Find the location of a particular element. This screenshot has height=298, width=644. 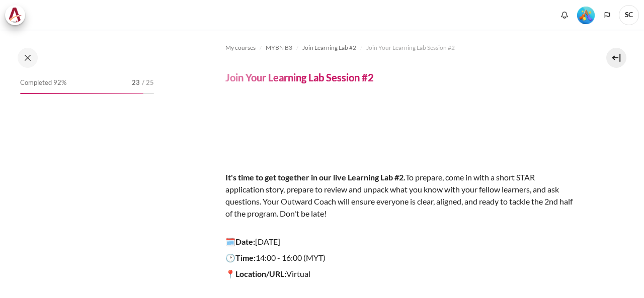

nav: Navigation bar is located at coordinates (399, 48).